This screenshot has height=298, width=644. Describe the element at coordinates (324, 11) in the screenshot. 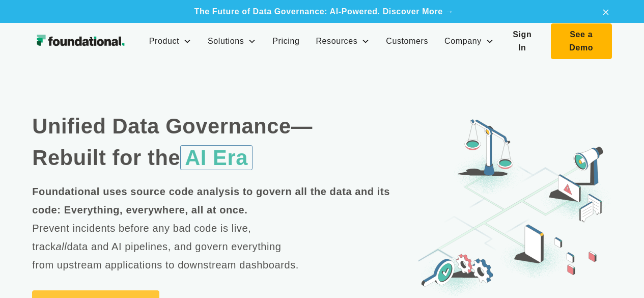

I see `strong: The Future of Data Governance: AI-Powered. Discover More →` at that location.